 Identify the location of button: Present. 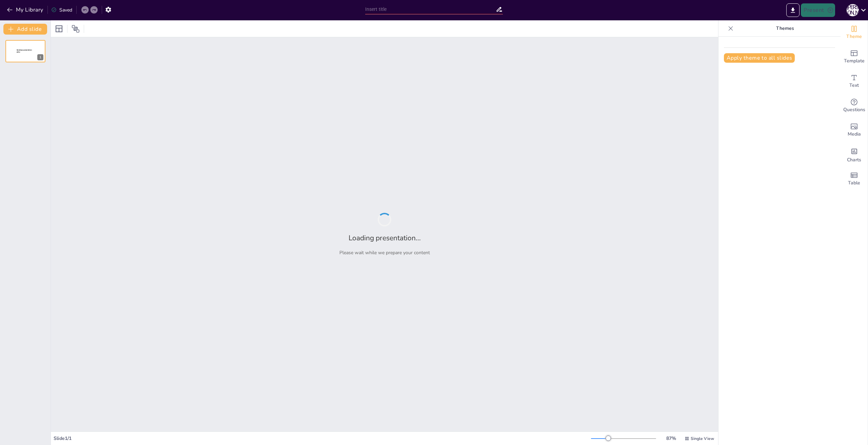
(817, 10).